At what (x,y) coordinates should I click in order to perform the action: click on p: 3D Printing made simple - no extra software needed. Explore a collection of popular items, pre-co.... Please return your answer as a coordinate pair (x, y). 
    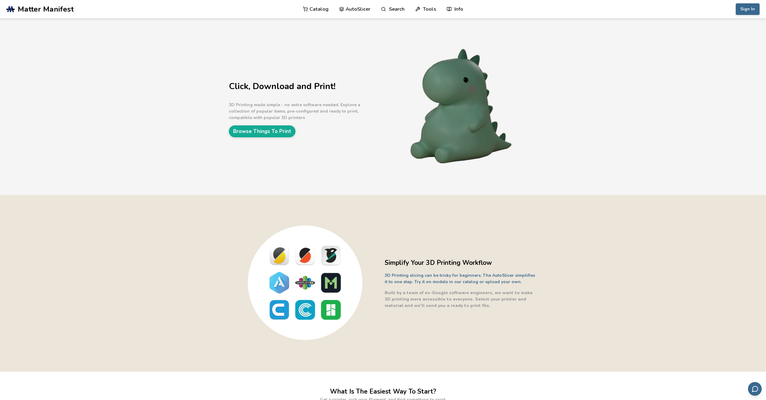
    Looking at the image, I should click on (305, 111).